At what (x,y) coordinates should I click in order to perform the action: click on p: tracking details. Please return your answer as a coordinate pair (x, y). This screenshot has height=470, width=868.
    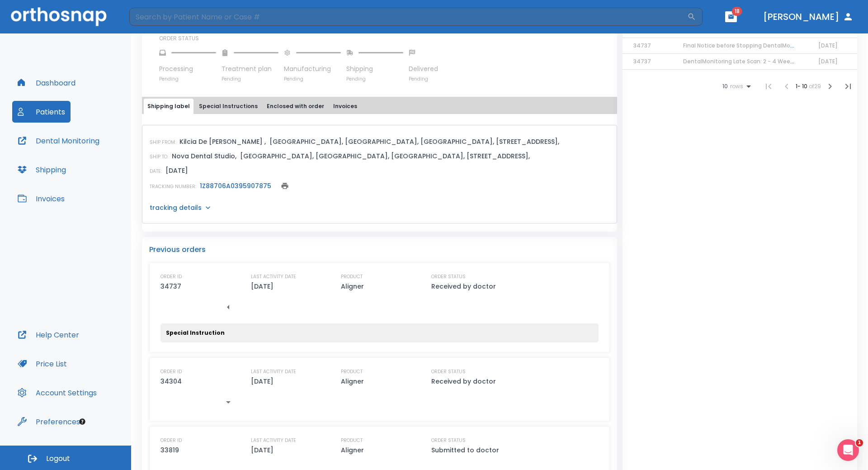
    Looking at the image, I should click on (175, 208).